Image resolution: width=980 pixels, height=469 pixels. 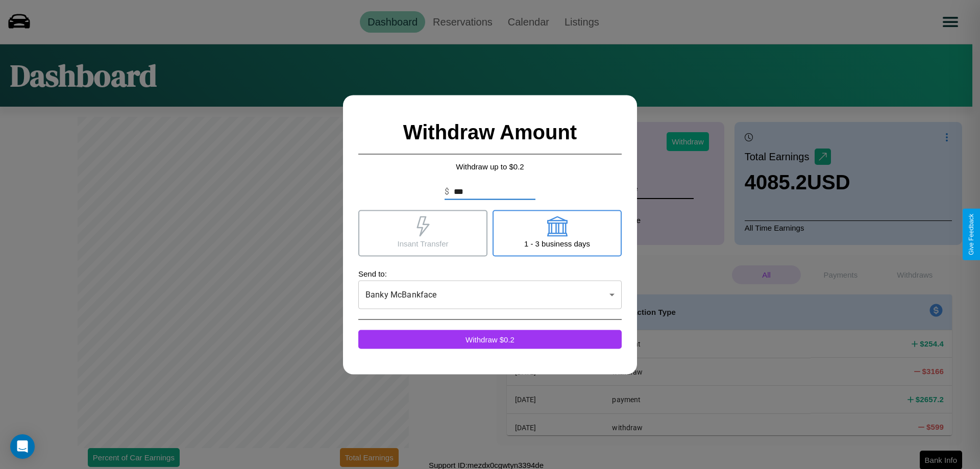 I want to click on button: Withdraw $0.2, so click(x=490, y=339).